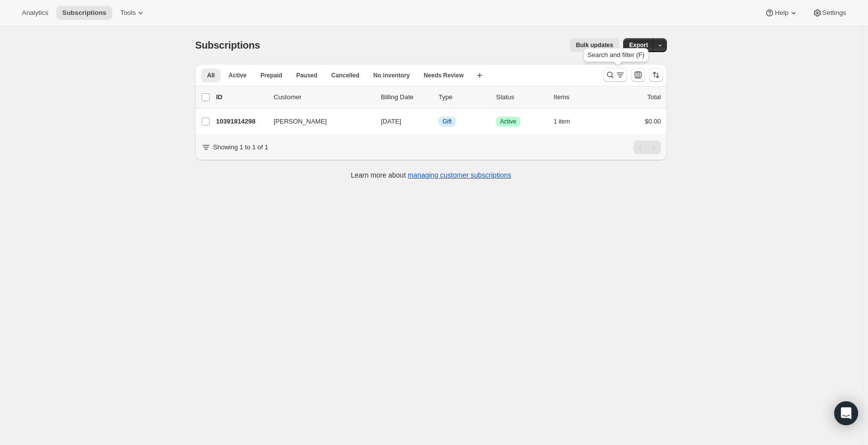 The image size is (868, 445). Describe the element at coordinates (578, 97) in the screenshot. I see `div: Items` at that location.